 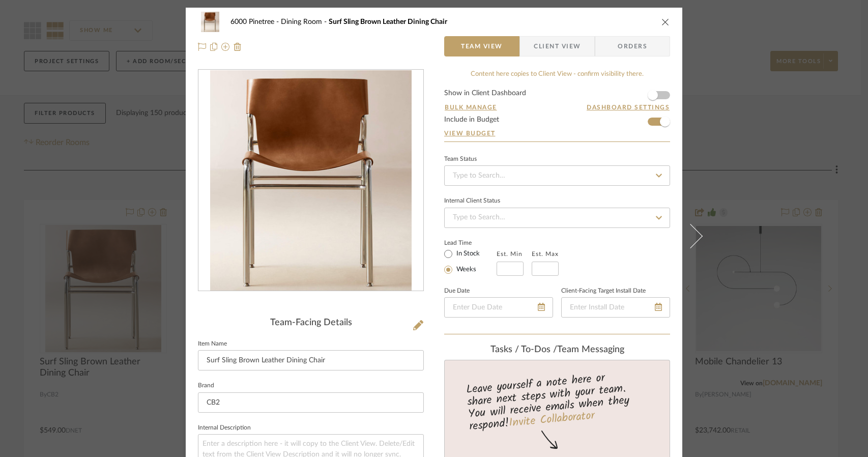 What do you see at coordinates (305, 22) in the screenshot?
I see `span: Dining Room` at bounding box center [305, 22].